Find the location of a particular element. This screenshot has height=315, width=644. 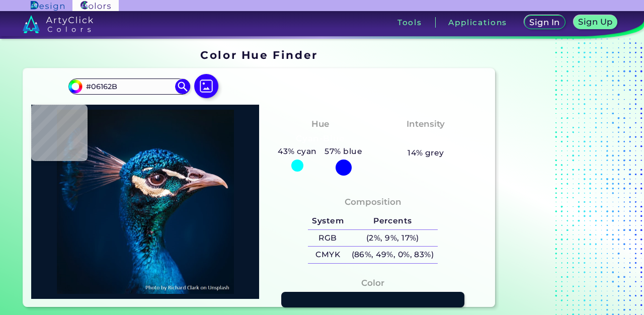

h4: Intensity is located at coordinates (426, 124).